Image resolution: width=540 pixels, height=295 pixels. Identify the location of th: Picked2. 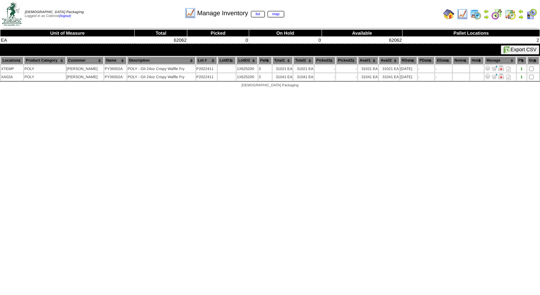
(346, 60).